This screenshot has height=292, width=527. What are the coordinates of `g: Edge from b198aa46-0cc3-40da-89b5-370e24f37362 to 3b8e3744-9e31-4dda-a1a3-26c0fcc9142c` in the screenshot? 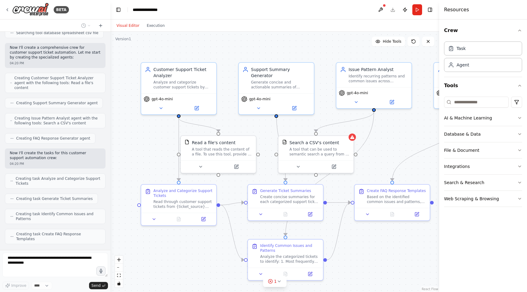 It's located at (281, 146).